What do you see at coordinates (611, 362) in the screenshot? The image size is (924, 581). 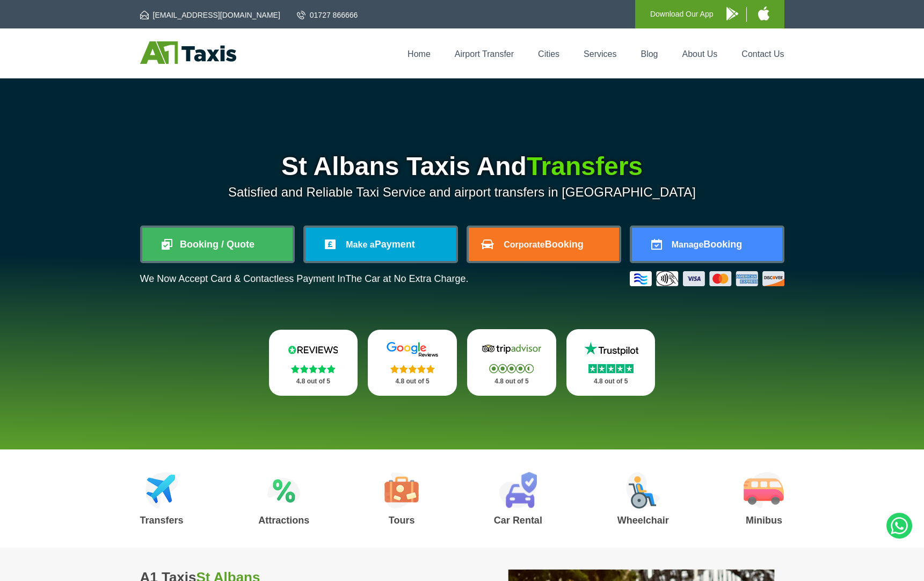 I see `a: Trustpilot Stars 4.8 out of 5` at bounding box center [611, 362].